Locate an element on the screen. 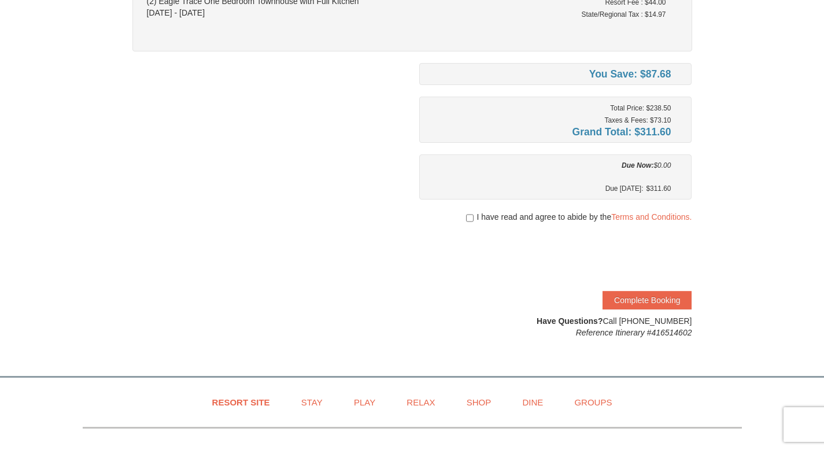 This screenshot has height=450, width=824. a: Relax is located at coordinates (420, 402).